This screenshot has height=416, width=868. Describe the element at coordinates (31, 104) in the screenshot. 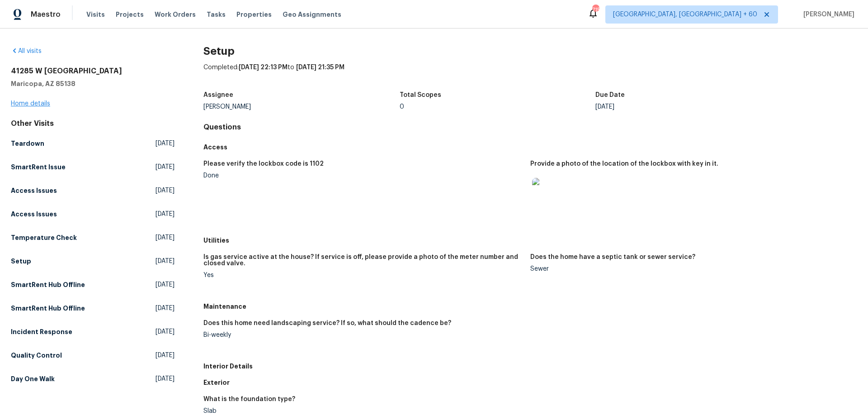

I see `a: Home details` at that location.